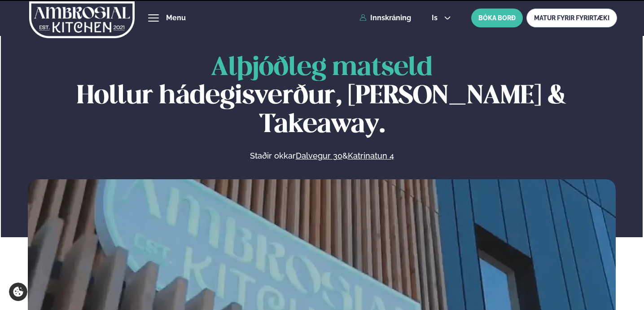  Describe the element at coordinates (319, 156) in the screenshot. I see `a: Dalvegur 30` at that location.